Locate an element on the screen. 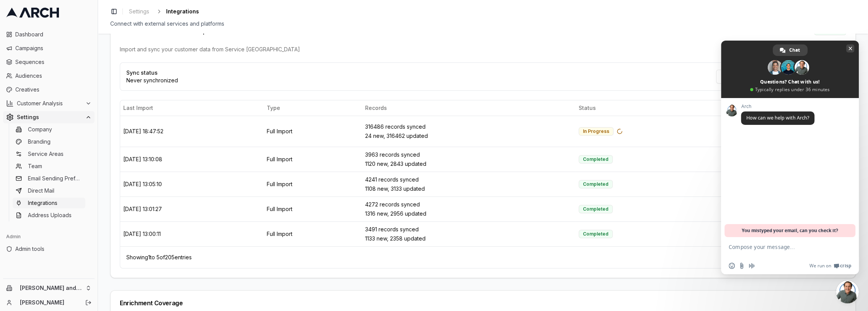 The height and width of the screenshot is (311, 868). span: Address Uploads is located at coordinates (50, 215).